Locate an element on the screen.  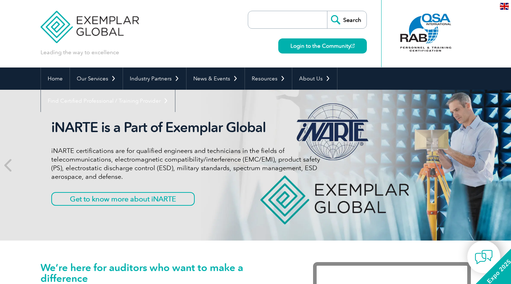
a: News & Events is located at coordinates (216, 79).